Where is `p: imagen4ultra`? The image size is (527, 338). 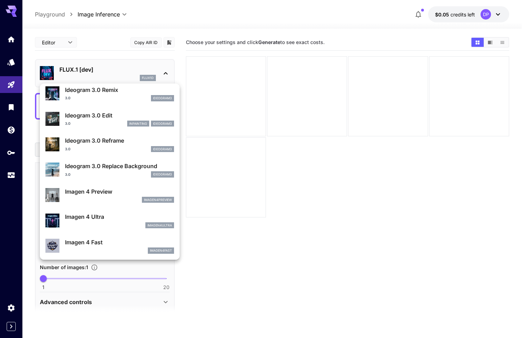 p: imagen4ultra is located at coordinates (160, 225).